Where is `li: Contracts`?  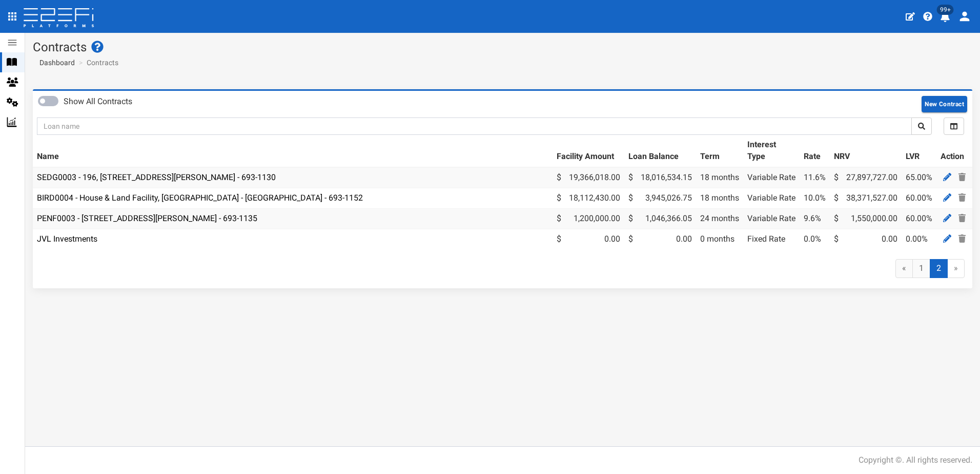
li: Contracts is located at coordinates (97, 63).